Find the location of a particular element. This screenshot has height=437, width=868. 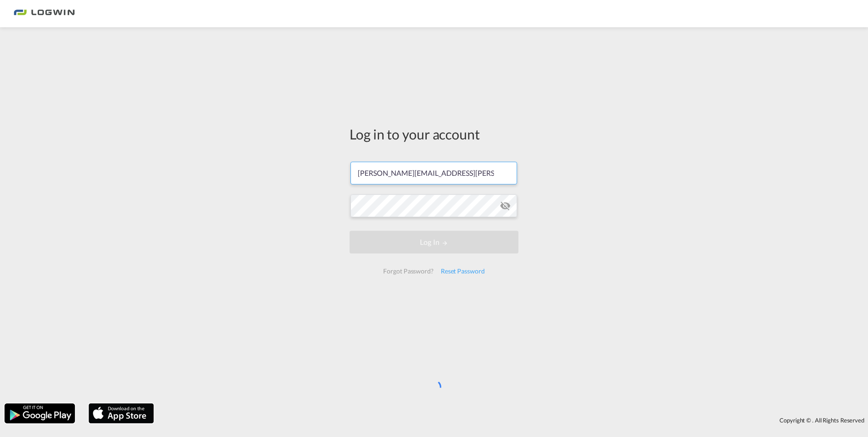

md-icon: icon-eye-off is located at coordinates (505, 206).